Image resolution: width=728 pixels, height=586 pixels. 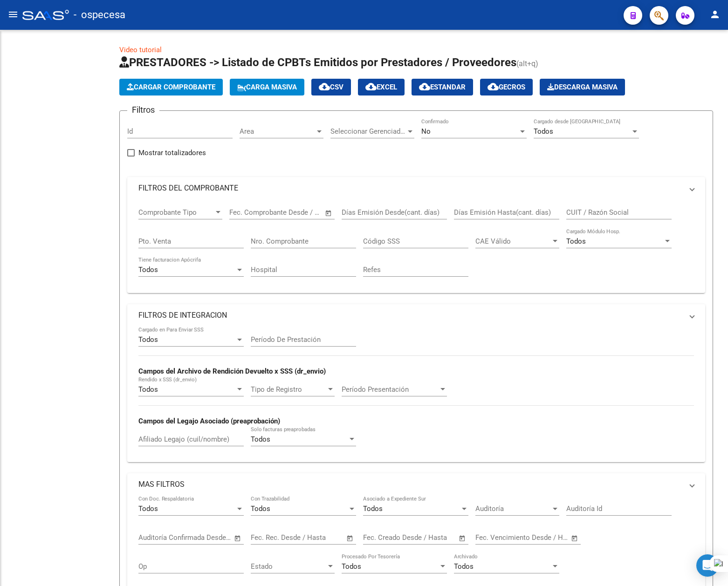 What do you see at coordinates (232, 371) in the screenshot?
I see `strong: Campos del Archivo de Rendición Devuelto x SSS (dr_envio)` at bounding box center [232, 371].